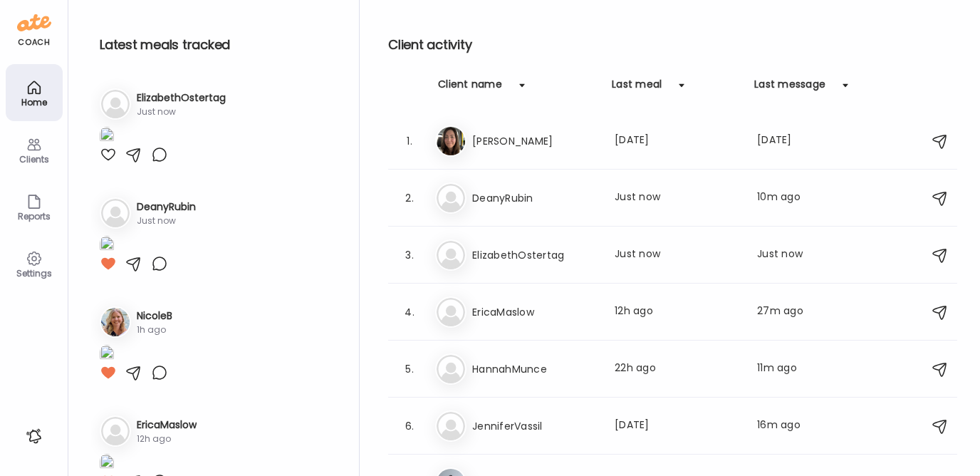 This screenshot has height=476, width=980. What do you see at coordinates (155, 330) in the screenshot?
I see `div: 1h ago` at bounding box center [155, 330].